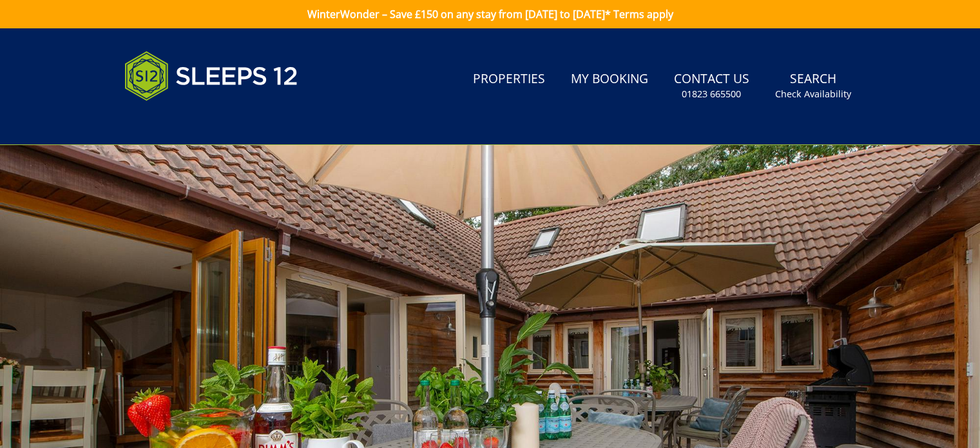 The width and height of the screenshot is (980, 448). What do you see at coordinates (212, 76) in the screenshot?
I see `img: Sleeps 12` at bounding box center [212, 76].